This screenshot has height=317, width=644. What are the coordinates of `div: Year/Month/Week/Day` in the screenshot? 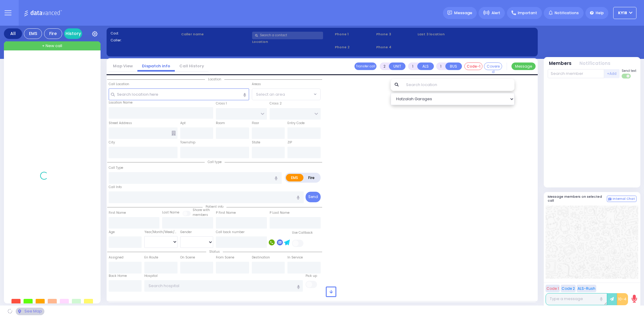 It's located at (161, 232).